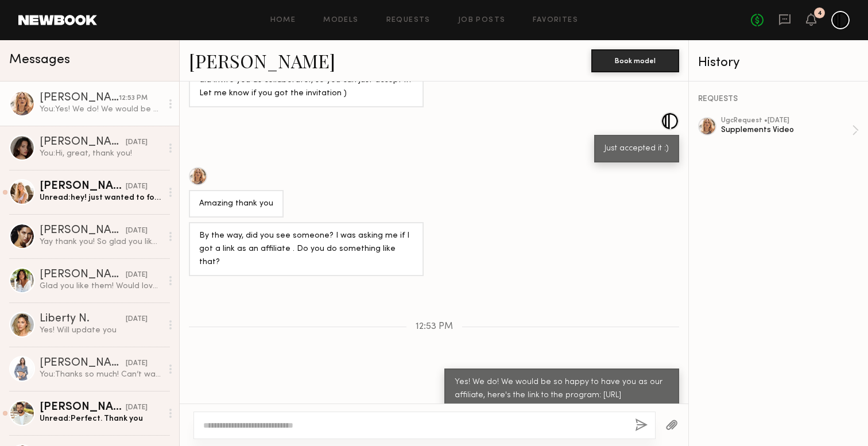 This screenshot has height=446, width=868. Describe the element at coordinates (434, 326) in the screenshot. I see `span: 12:53 PM` at that location.